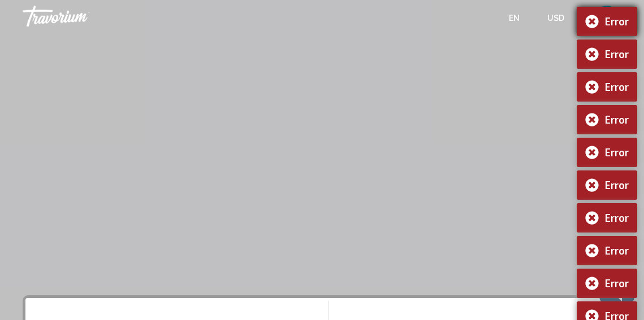 The height and width of the screenshot is (320, 644). What do you see at coordinates (556, 18) in the screenshot?
I see `span: USD` at bounding box center [556, 18].